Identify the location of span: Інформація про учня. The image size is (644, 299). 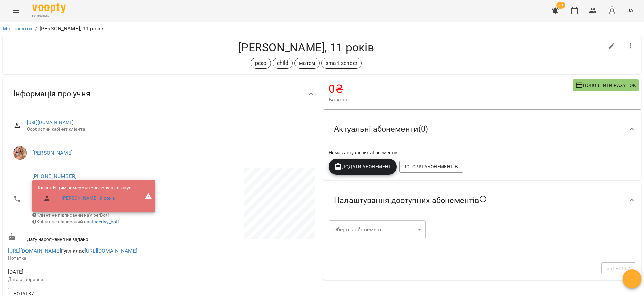
(52, 93).